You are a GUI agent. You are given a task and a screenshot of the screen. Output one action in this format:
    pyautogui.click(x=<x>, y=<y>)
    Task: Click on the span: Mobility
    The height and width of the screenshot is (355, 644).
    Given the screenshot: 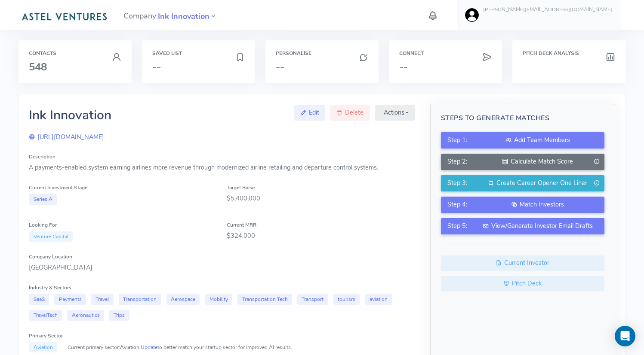 What is the action you would take?
    pyautogui.click(x=218, y=299)
    